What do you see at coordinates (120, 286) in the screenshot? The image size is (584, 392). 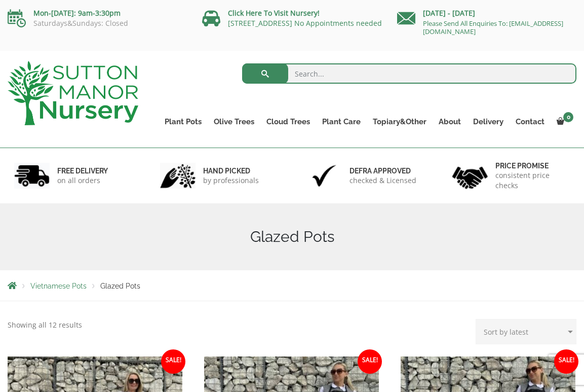 I see `span: Glazed Pots` at bounding box center [120, 286].